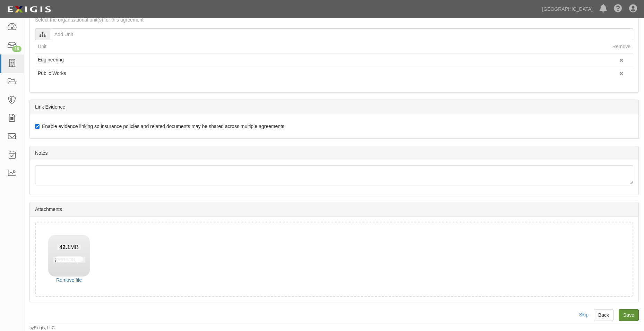 This screenshot has height=331, width=644. Describe the element at coordinates (44, 328) in the screenshot. I see `a: Exigis, LLC` at that location.